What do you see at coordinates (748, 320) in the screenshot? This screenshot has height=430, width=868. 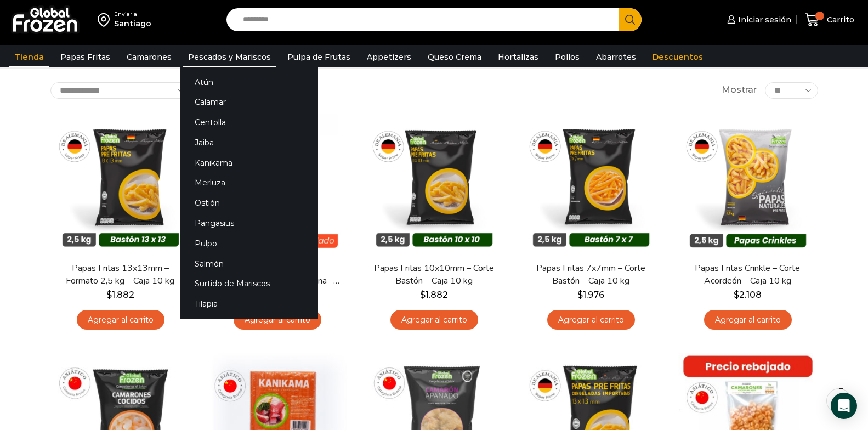 I see `a: Agregar al carrito: “Papas Fritas Crinkle - Corte Acordeón - Caja 10 kg”` at bounding box center [748, 320].